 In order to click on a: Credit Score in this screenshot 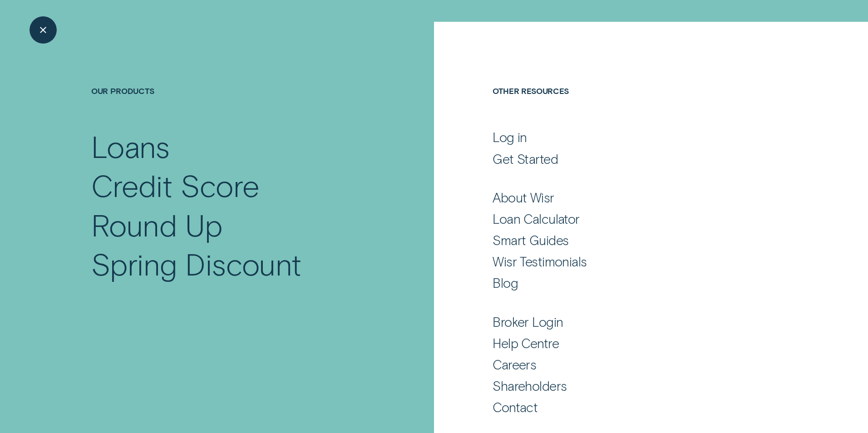, I will do `click(231, 185)`.